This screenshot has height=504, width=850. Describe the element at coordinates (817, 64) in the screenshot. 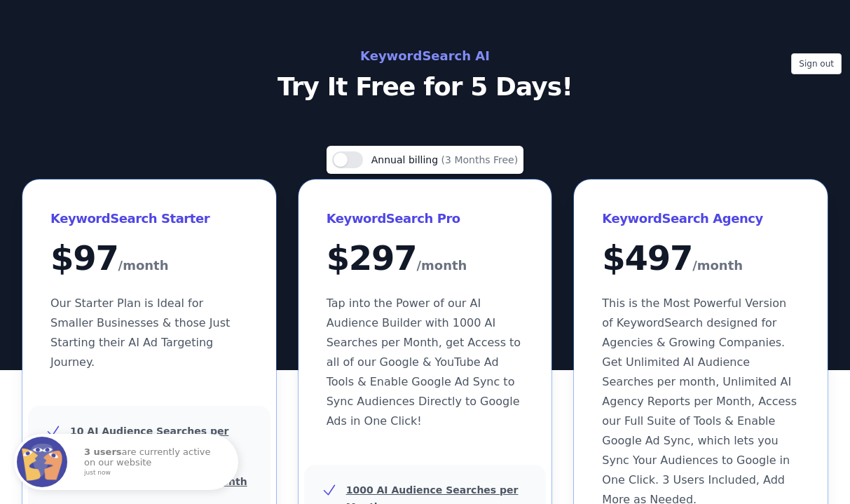

I see `button: Sign out` at that location.